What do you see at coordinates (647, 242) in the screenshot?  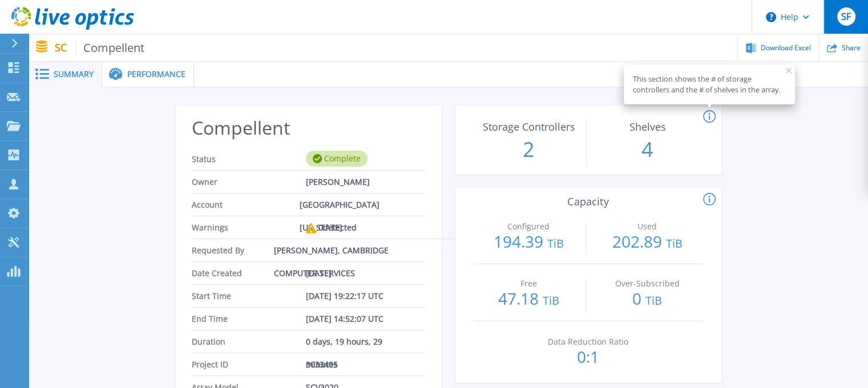 I see `p: 202.89` at bounding box center [647, 242].